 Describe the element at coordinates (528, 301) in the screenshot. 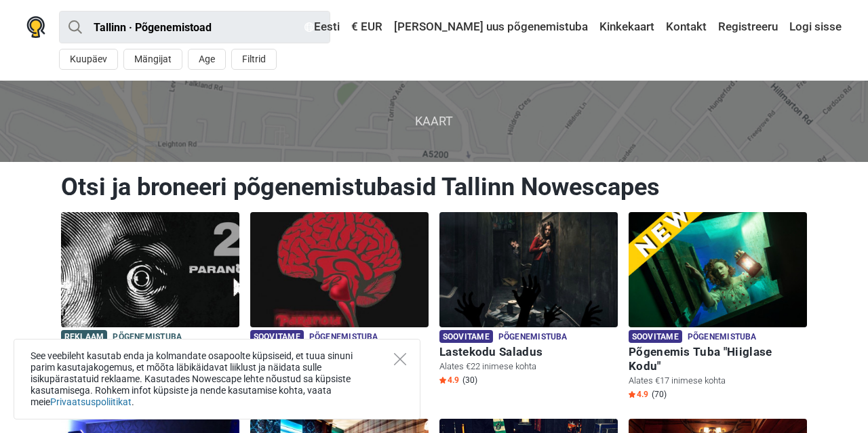

I see `a: Lastekodu Saladus Soovitame Põgenemistuba Lastekodu Saladus Alates €22 inimese kohta Star4.9 (30)` at that location.